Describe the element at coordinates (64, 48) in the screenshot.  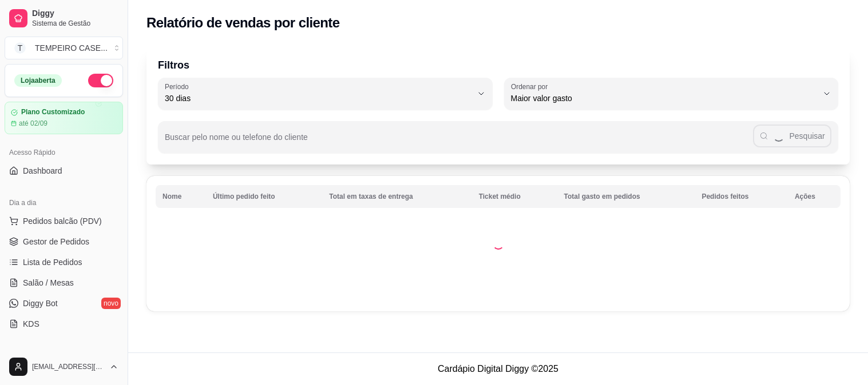
I see `button: Select a team` at that location.